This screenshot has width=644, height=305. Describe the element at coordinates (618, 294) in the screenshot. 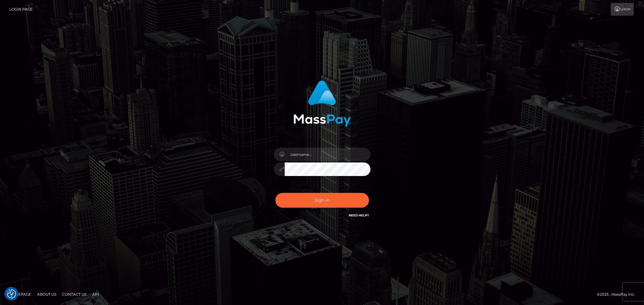

I see `div: © 2025 , MassPay Inc.` at that location.